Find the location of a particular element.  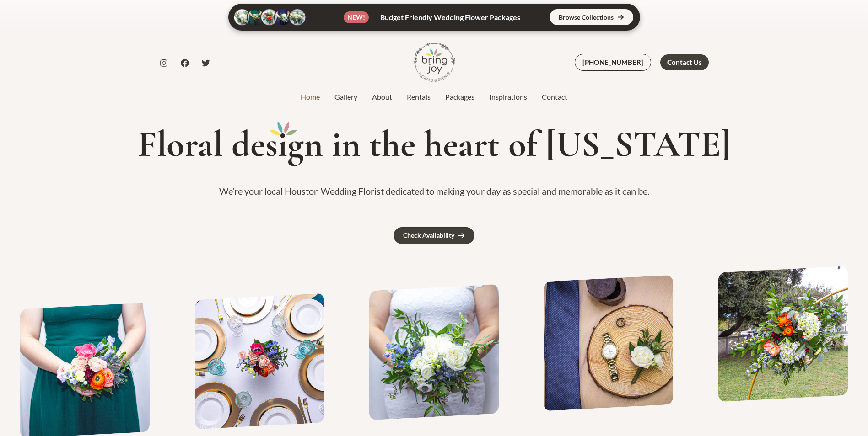

a: Instagram is located at coordinates (164, 63).